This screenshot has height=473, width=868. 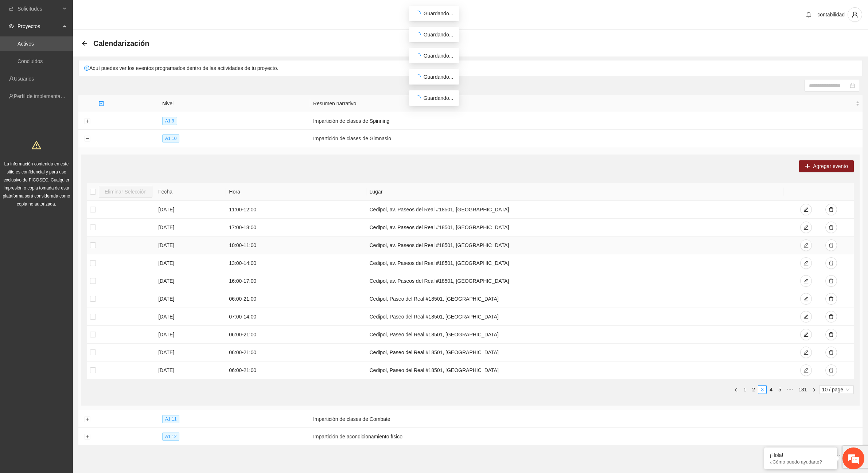 I want to click on a: 5, so click(x=780, y=390).